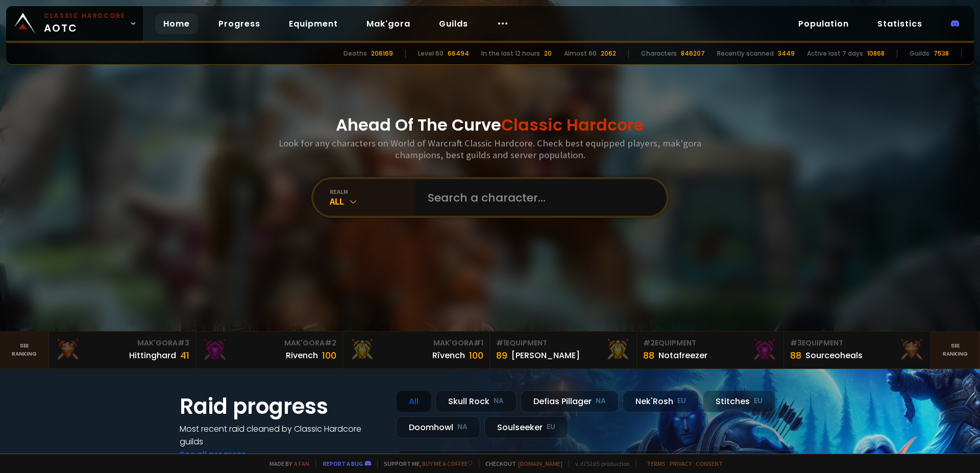 This screenshot has width=980, height=473. What do you see at coordinates (900, 23) in the screenshot?
I see `a: Statistics` at bounding box center [900, 23].